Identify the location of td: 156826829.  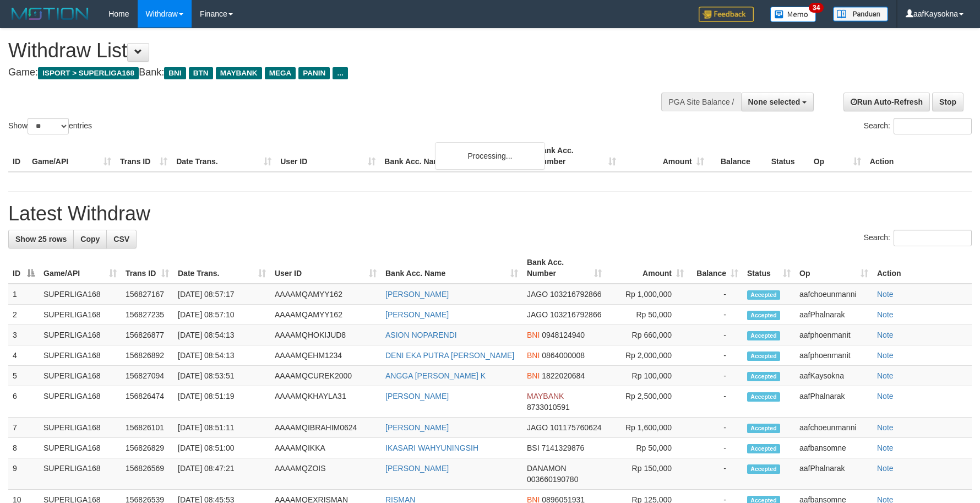
(147, 448).